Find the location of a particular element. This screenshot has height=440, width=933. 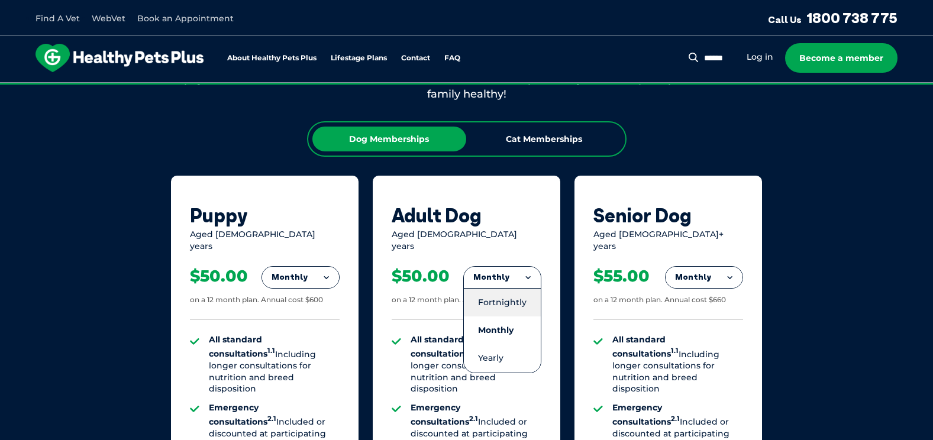

span: Call Us is located at coordinates (785, 20).